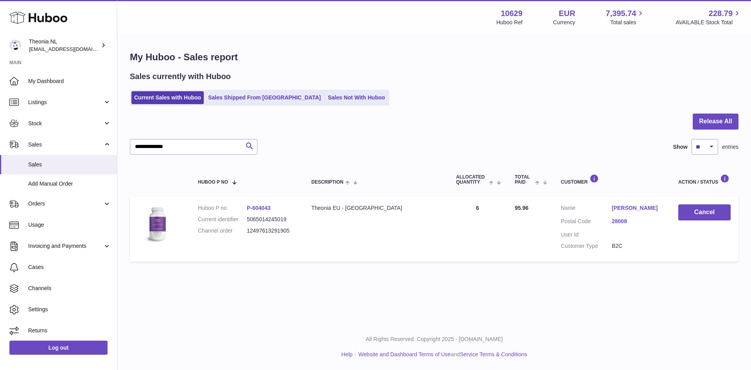  I want to click on label: Show, so click(681, 147).